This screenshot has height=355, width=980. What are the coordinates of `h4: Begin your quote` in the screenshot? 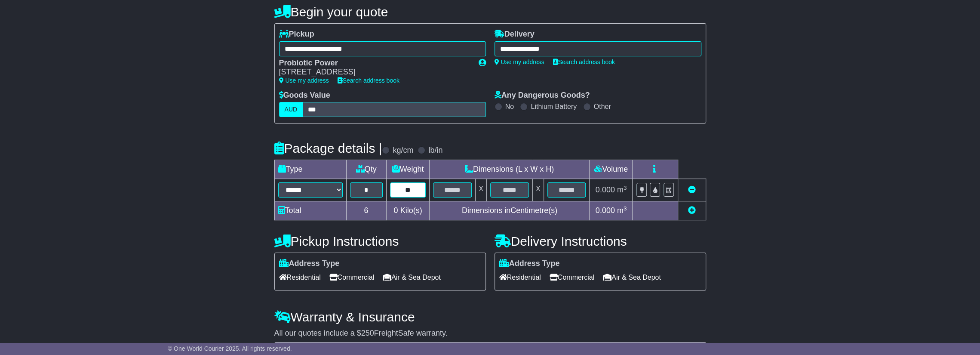 It's located at (490, 12).